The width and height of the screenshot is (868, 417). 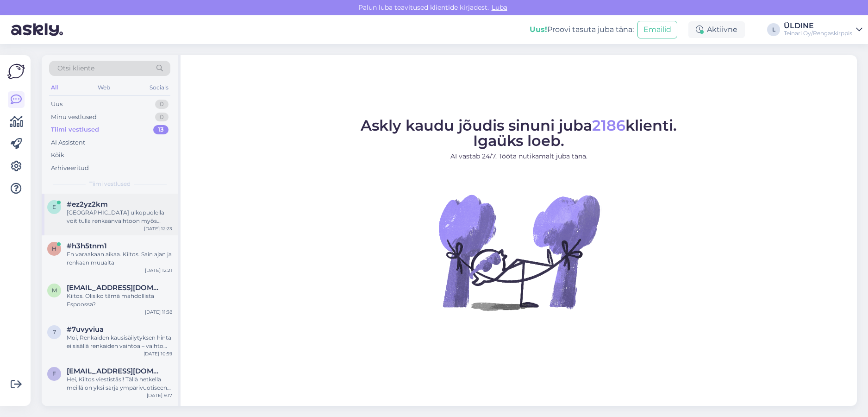 What do you see at coordinates (76, 68) in the screenshot?
I see `span: Otsi kliente` at bounding box center [76, 68].